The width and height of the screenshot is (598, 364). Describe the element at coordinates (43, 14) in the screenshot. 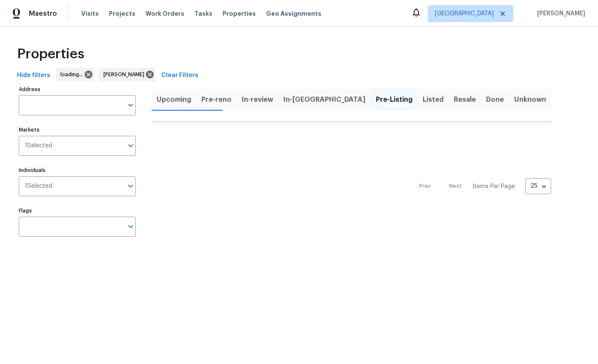

I see `span: Maestro` at that location.